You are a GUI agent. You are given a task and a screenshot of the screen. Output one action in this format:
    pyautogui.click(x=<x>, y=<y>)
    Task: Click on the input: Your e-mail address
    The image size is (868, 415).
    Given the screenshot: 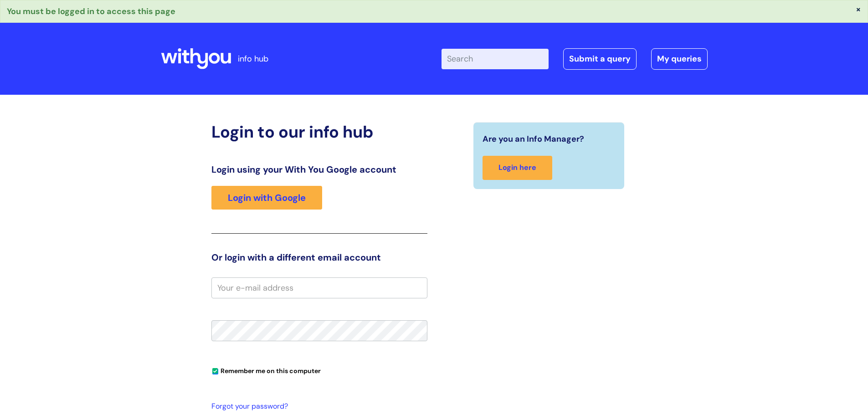 What is the action you would take?
    pyautogui.click(x=320, y=288)
    